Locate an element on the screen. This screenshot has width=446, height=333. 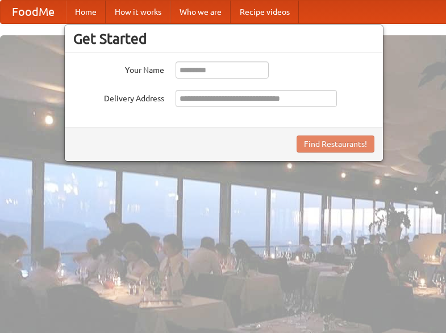
h3: Get Started is located at coordinates (224, 39).